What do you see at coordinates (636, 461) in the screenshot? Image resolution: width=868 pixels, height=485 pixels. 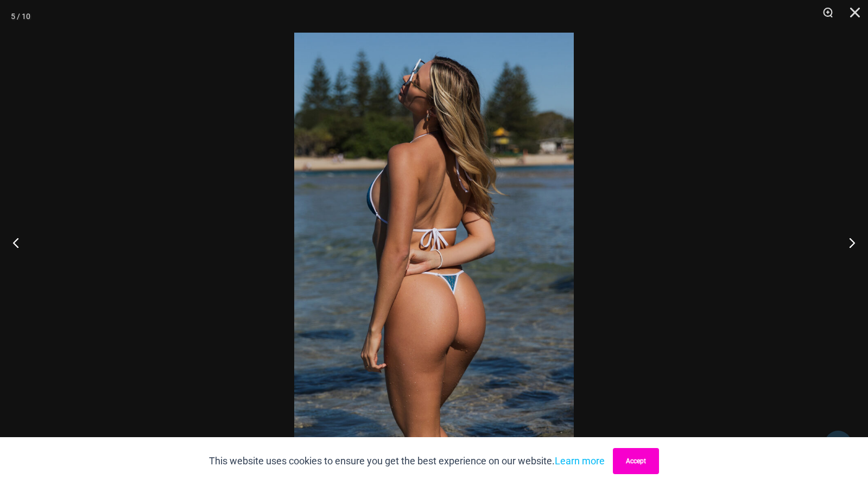 I see `button: Accept` at bounding box center [636, 461].